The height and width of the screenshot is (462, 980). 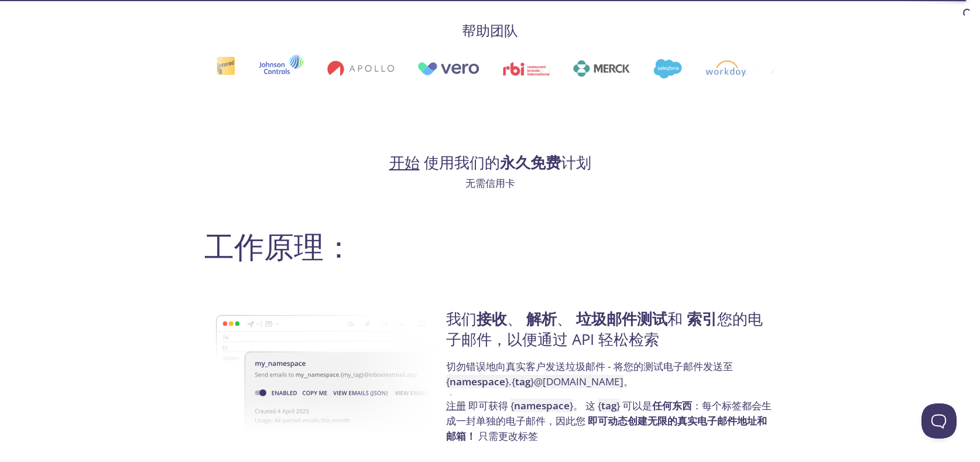 I want to click on a: 开始, so click(x=405, y=162).